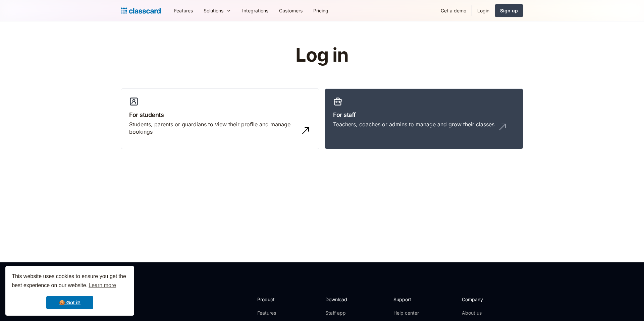 This screenshot has width=644, height=321. What do you see at coordinates (70, 282) in the screenshot?
I see `span: This website uses cookies to ensure you get the best experience on our website.` at bounding box center [70, 282].